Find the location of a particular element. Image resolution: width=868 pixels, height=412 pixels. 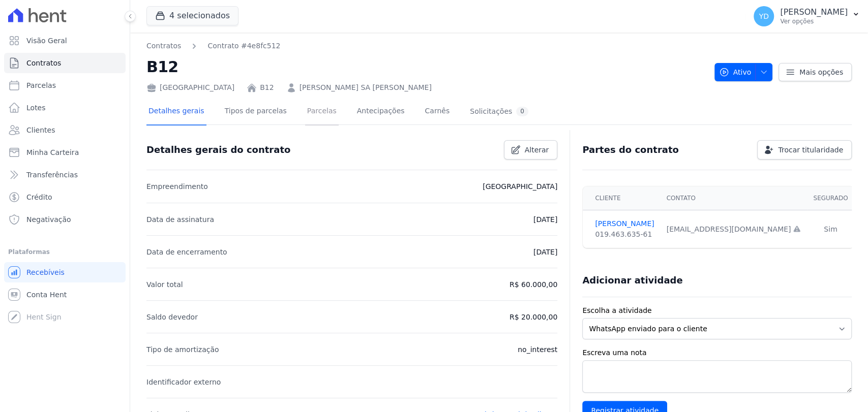

span: Visão Geral is located at coordinates (47, 40).